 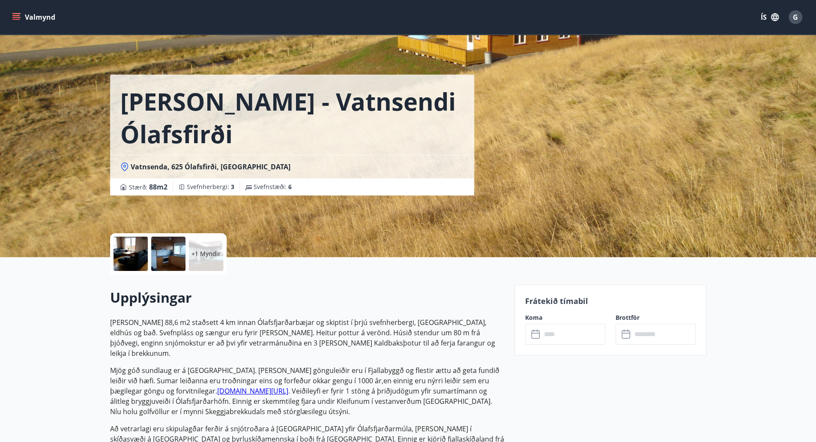 I want to click on span: 3, so click(x=233, y=186).